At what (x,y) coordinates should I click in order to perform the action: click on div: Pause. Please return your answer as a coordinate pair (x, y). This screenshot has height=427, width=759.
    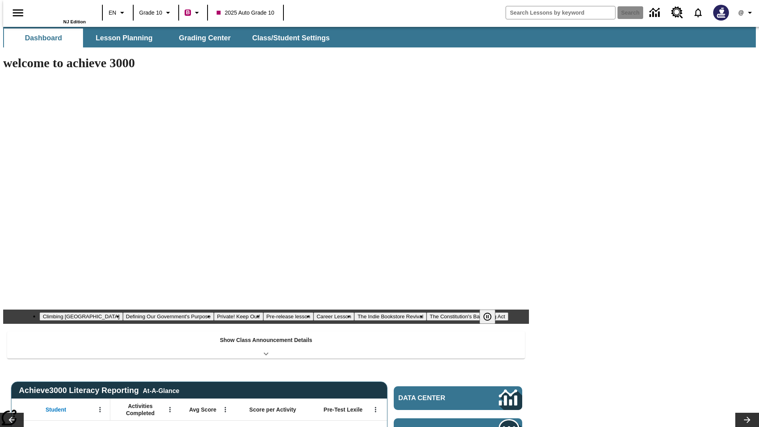
    Looking at the image, I should click on (492, 317).